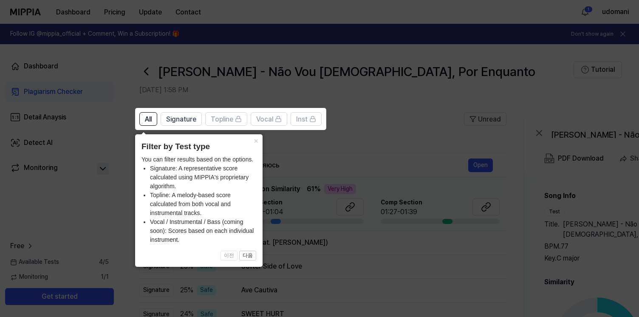  I want to click on span: Vocal, so click(265, 119).